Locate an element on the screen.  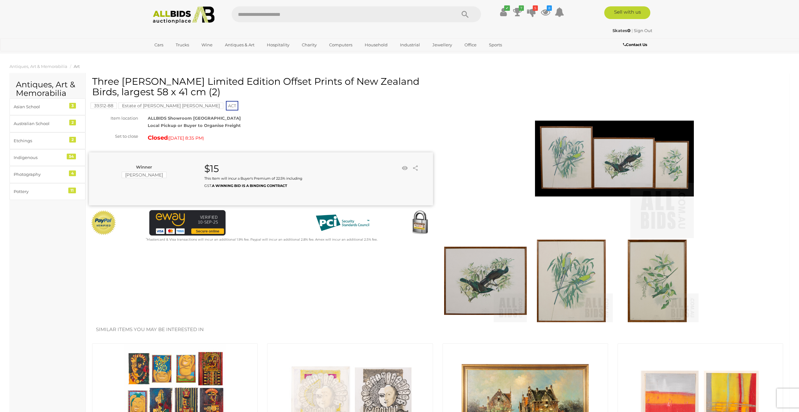
strong: Skates is located at coordinates (622, 31).